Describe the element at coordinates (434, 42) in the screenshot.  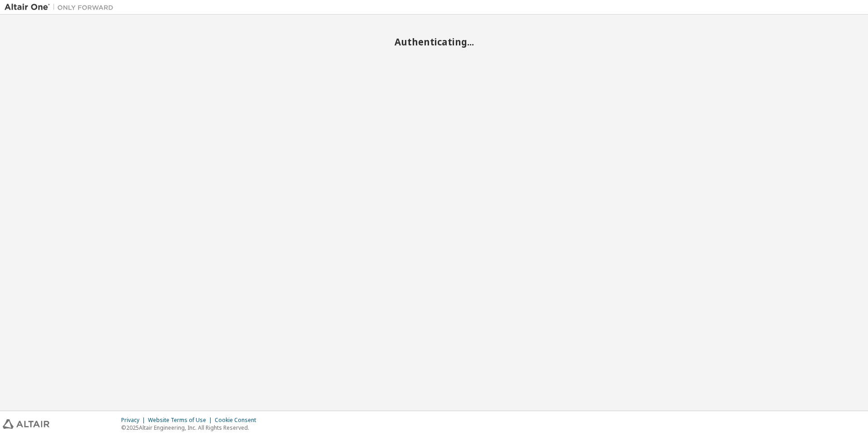
I see `h2: Authenticating...` at that location.